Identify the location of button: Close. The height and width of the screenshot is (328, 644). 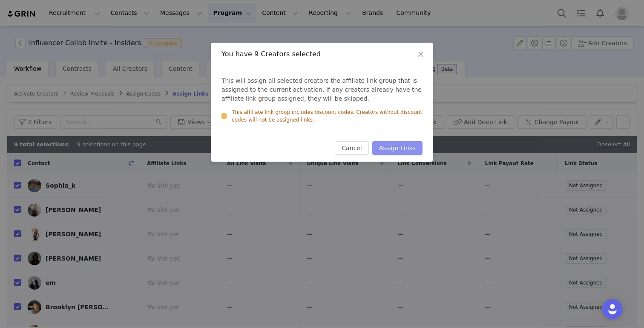
(421, 55).